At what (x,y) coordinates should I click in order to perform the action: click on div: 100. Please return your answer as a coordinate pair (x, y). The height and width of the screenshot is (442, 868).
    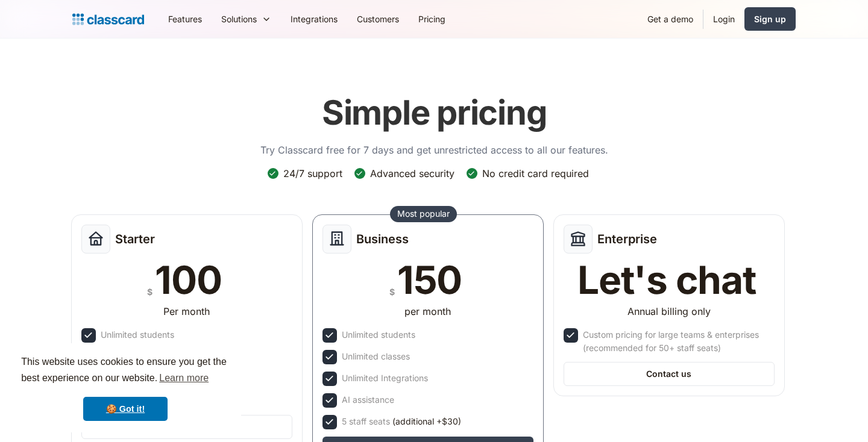
    Looking at the image, I should click on (188, 280).